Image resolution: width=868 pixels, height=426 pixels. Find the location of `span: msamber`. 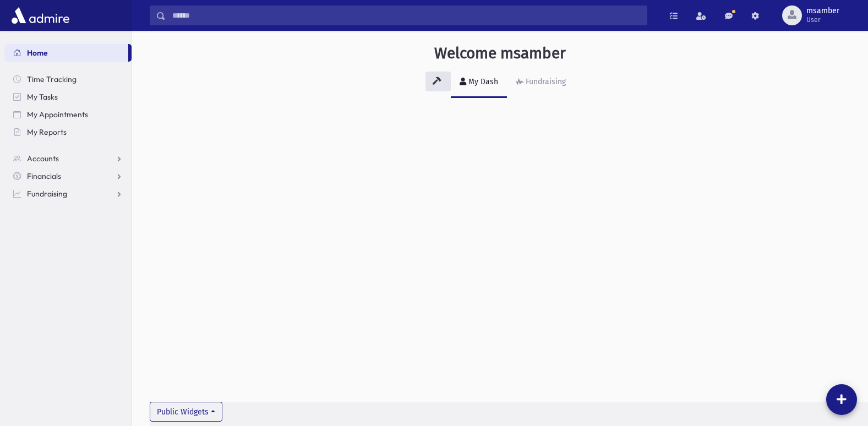

span: msamber is located at coordinates (822, 11).